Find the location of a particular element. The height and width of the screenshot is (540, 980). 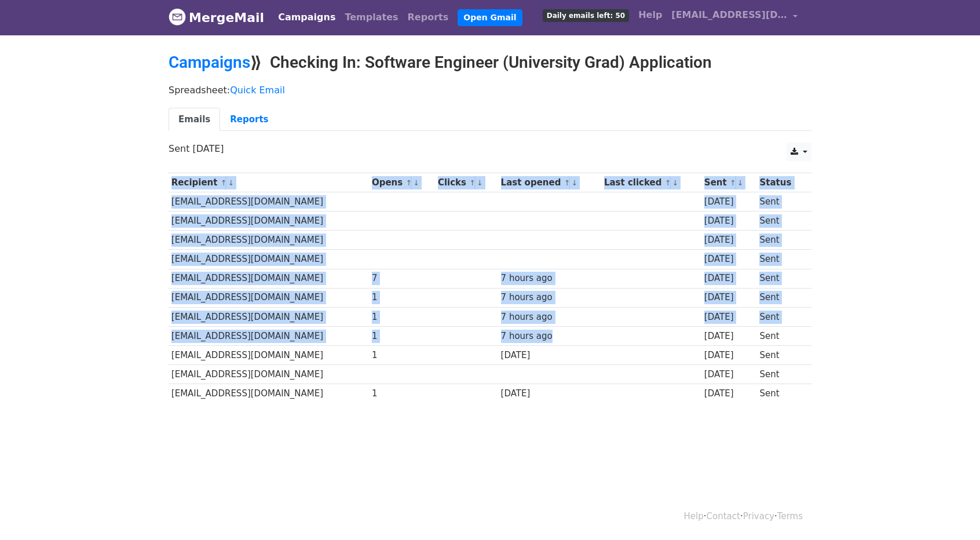

a: Terms is located at coordinates (790, 516).